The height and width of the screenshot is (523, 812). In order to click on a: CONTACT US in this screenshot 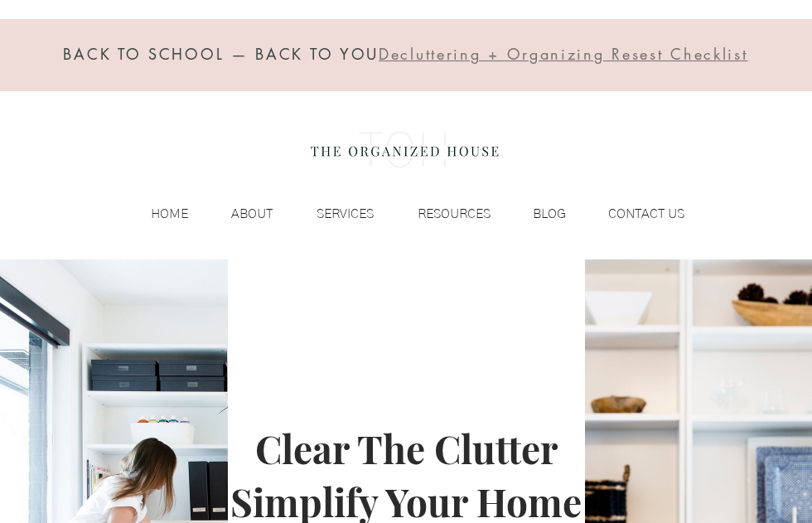, I will do `click(633, 214)`.